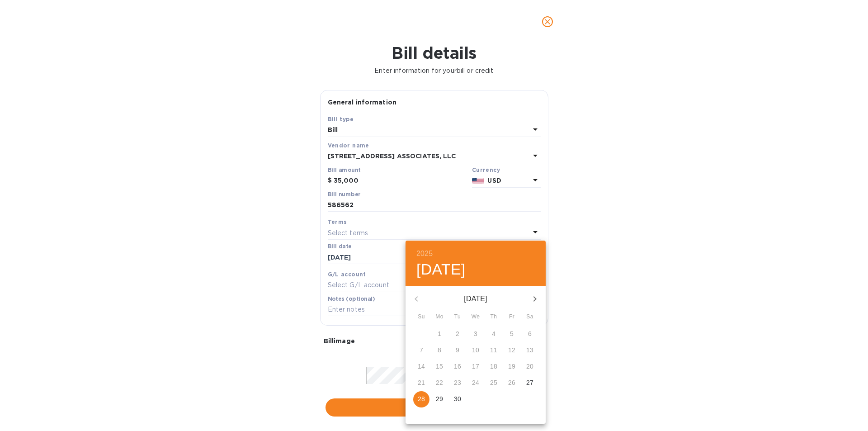 This screenshot has height=431, width=868. I want to click on h6: 2025, so click(424, 254).